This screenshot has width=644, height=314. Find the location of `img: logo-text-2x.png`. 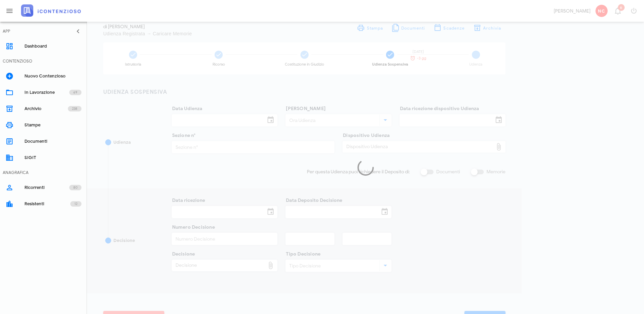

img: logo-text-2x.png is located at coordinates (51, 10).